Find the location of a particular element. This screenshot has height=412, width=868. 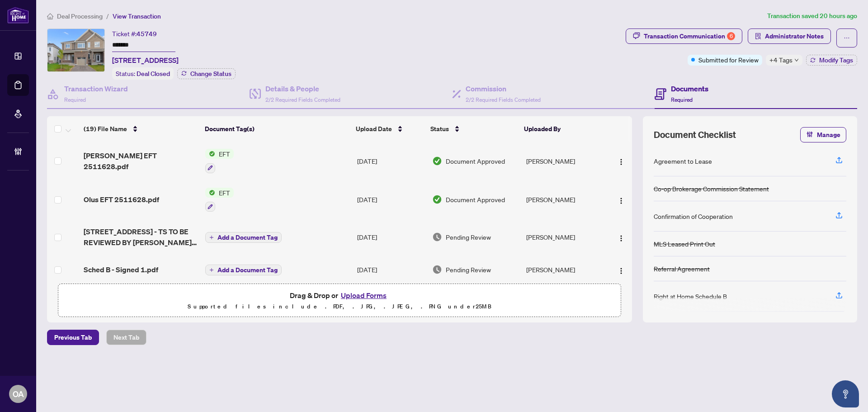

img: logo is located at coordinates (18, 15).